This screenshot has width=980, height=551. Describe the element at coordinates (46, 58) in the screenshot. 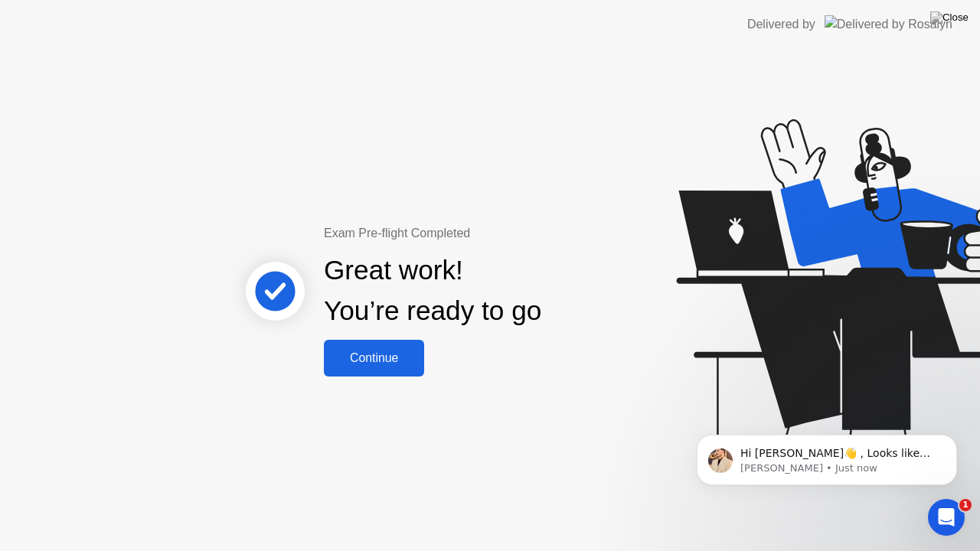

I see `img: Profile image for Abdul` at that location.